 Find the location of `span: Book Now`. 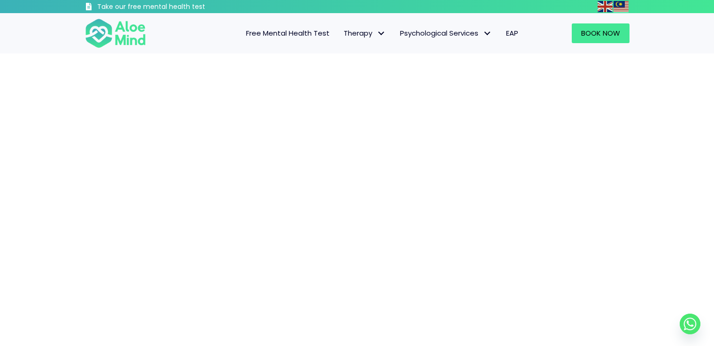

span: Book Now is located at coordinates (600, 33).